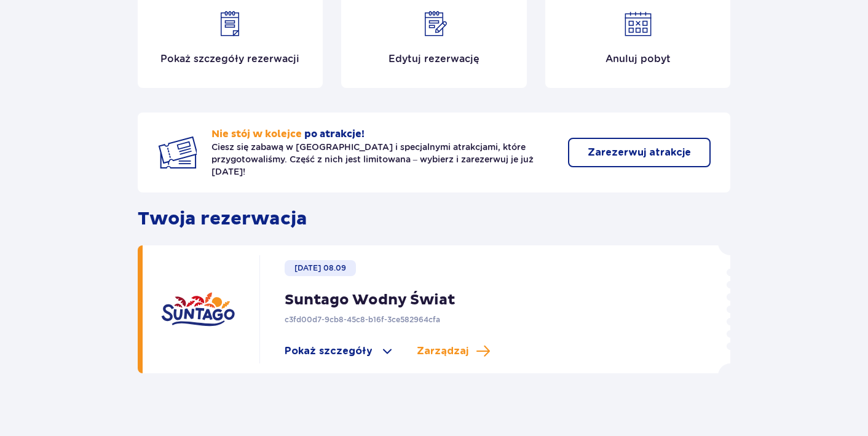 The height and width of the screenshot is (436, 868). What do you see at coordinates (362, 320) in the screenshot?
I see `p: c3fd00d7-9cb8-45c8-b16f-3ce582964cfa` at bounding box center [362, 320].